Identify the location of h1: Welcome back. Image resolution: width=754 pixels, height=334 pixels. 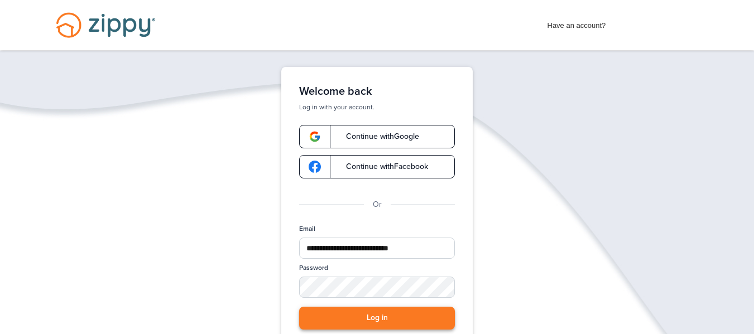
(377, 92).